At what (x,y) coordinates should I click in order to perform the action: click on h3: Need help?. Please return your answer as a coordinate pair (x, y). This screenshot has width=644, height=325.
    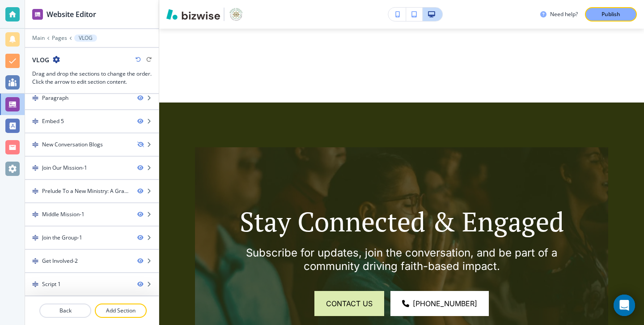
    Looking at the image, I should click on (564, 14).